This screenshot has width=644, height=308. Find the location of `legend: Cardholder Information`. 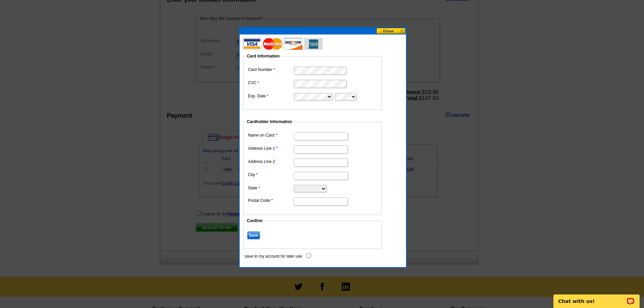

legend: Cardholder Information is located at coordinates (269, 122).